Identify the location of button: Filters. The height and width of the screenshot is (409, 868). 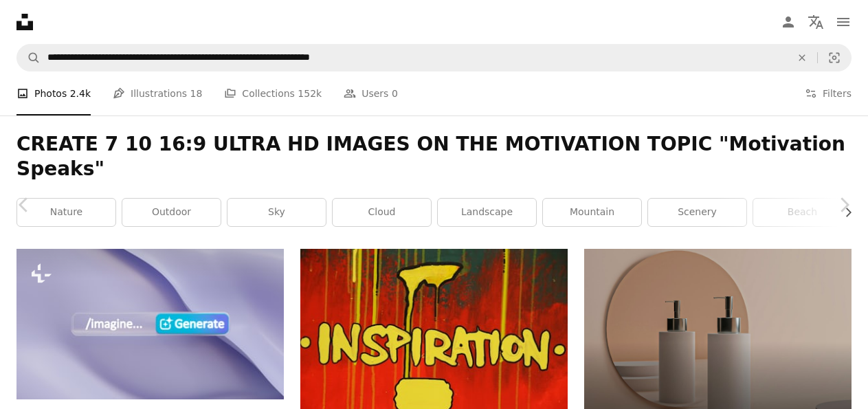
(828, 93).